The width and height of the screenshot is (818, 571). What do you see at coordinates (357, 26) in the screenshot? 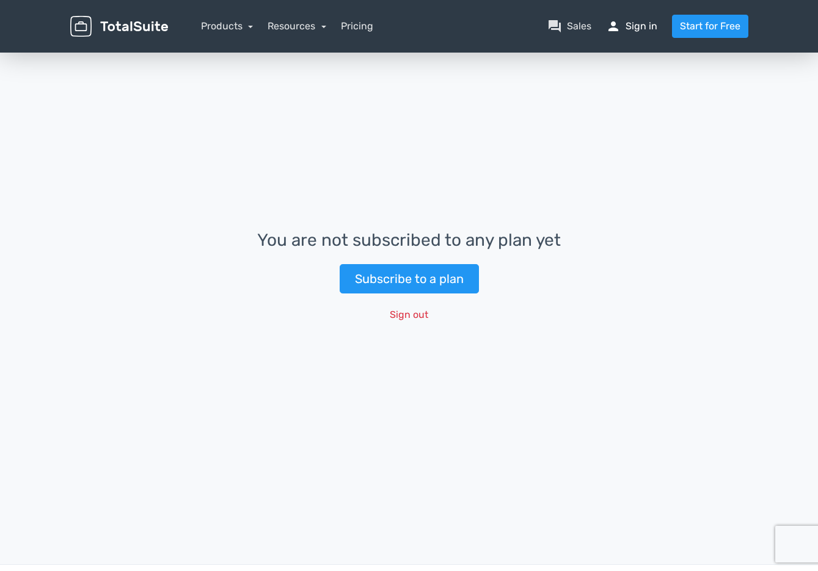
I see `a: Pricing` at bounding box center [357, 26].